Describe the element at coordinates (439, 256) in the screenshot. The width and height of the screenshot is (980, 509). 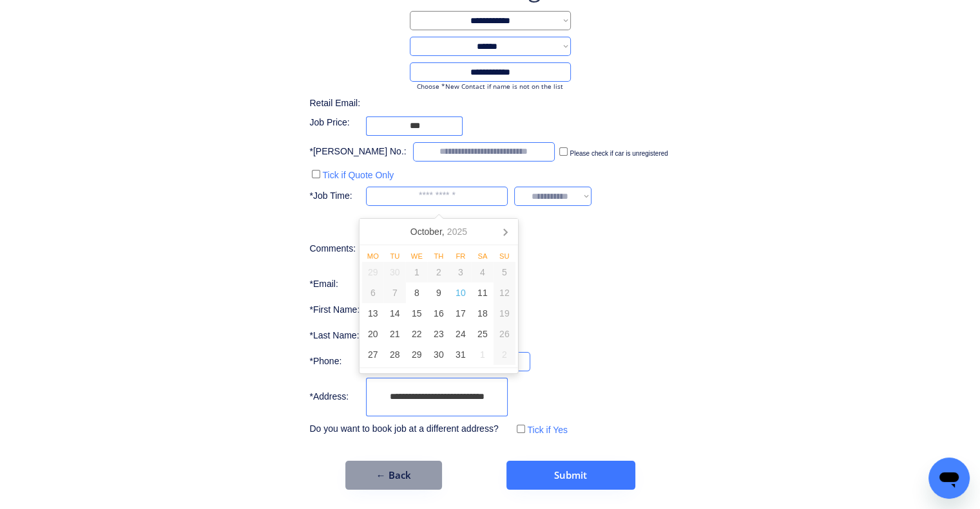
I see `div: Th` at that location.